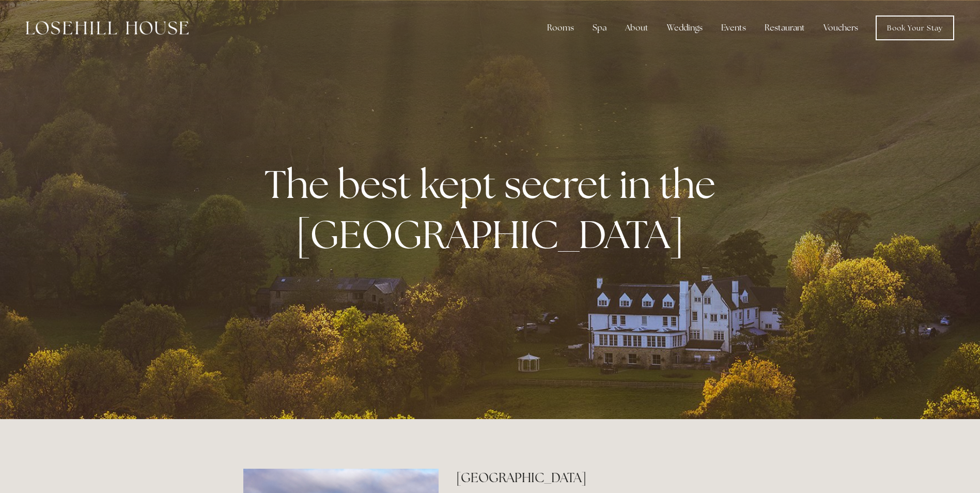 This screenshot has width=980, height=493. Describe the element at coordinates (915, 28) in the screenshot. I see `a: Book Your Stay` at that location.